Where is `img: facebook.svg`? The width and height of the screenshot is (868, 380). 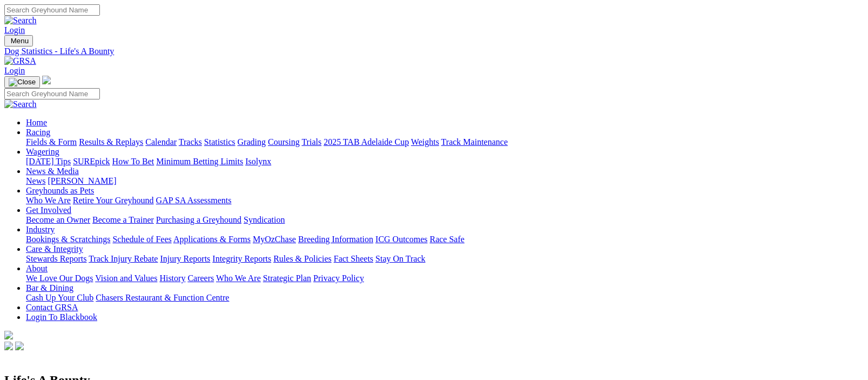
img: facebook.svg is located at coordinates (8, 345).